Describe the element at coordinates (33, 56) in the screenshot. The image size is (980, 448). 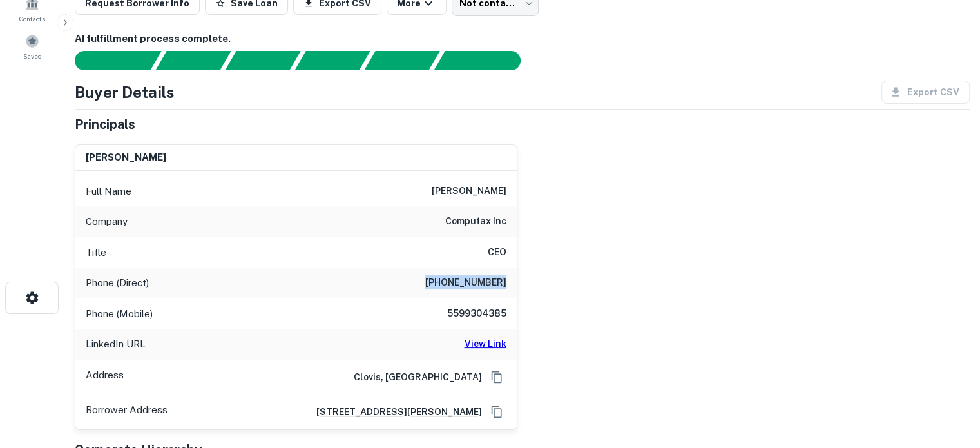
I see `span: Saved` at that location.